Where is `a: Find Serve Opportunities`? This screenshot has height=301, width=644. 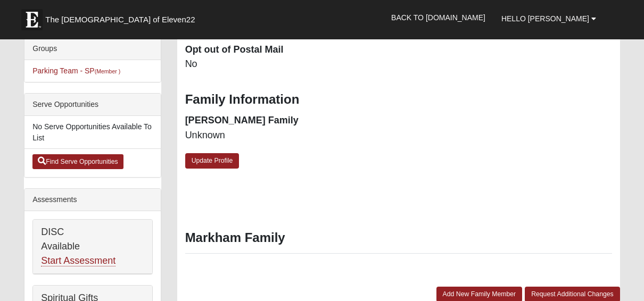 a: Find Serve Opportunities is located at coordinates (78, 162).